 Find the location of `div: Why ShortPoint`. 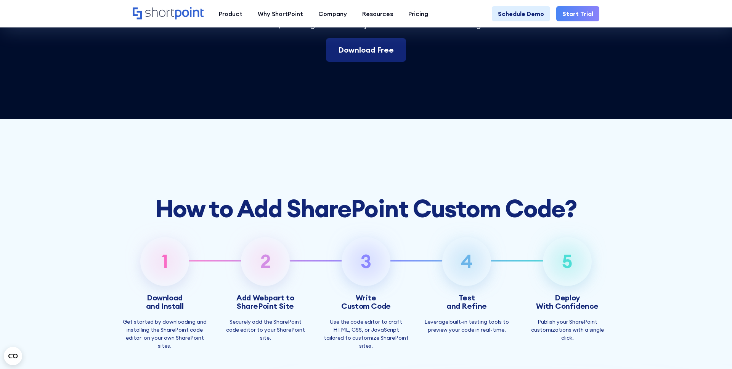

div: Why ShortPoint is located at coordinates (280, 14).